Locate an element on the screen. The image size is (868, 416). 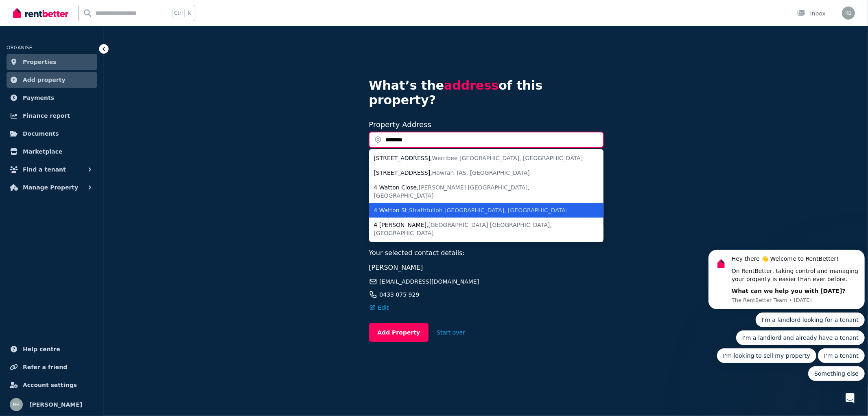
div: message notification from The RentBetter Team, 9w ago. Hey there 👋 Welcome to RentBetter! On Rent... is located at coordinates (82, 111).